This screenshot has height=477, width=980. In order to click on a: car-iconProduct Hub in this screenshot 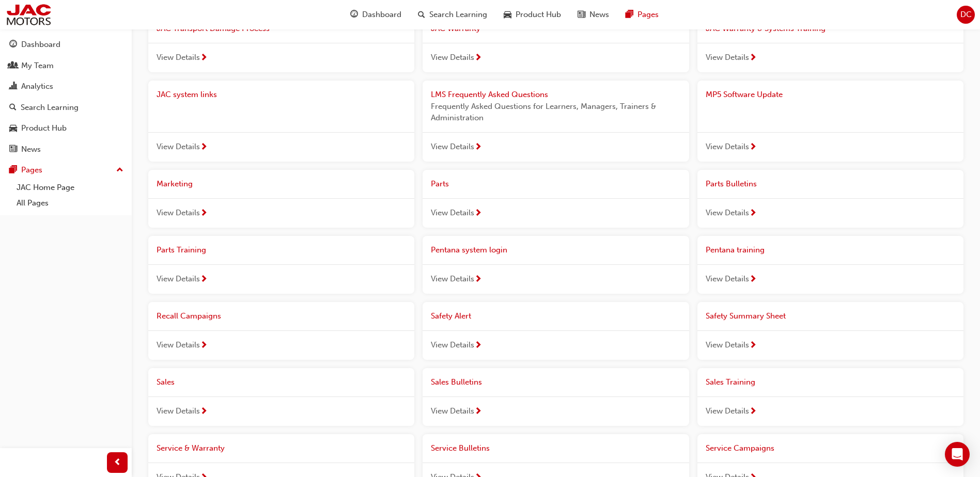, I will do `click(532, 15)`.